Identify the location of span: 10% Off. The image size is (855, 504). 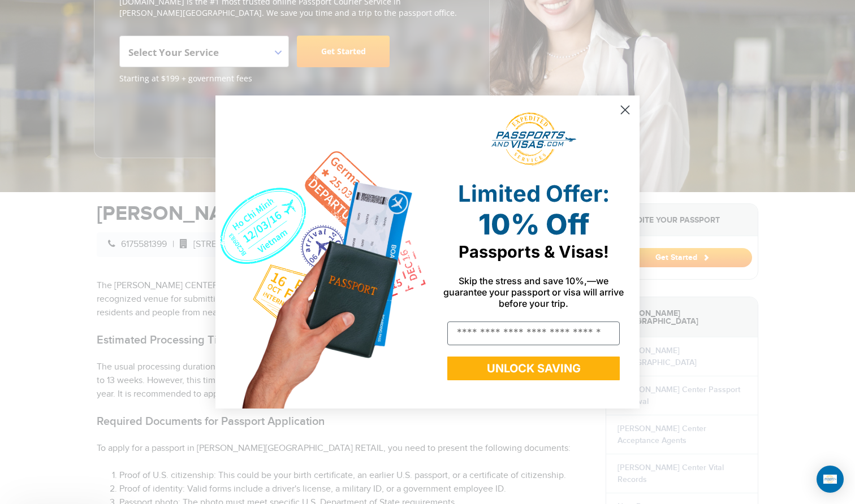
(534, 224).